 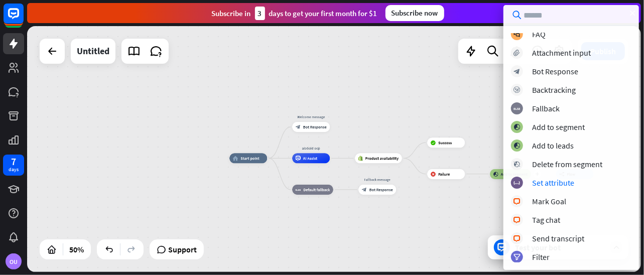 I want to click on i: block_delete_from_segment, so click(x=517, y=164).